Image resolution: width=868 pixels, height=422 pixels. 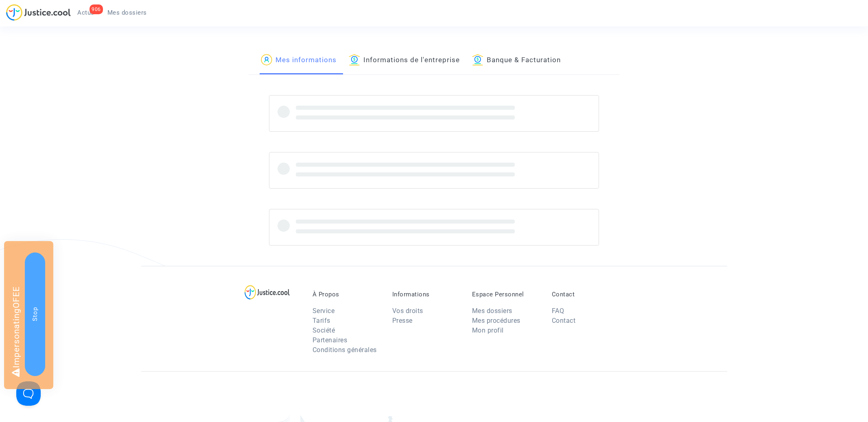 I want to click on a: Conditions générales, so click(x=345, y=350).